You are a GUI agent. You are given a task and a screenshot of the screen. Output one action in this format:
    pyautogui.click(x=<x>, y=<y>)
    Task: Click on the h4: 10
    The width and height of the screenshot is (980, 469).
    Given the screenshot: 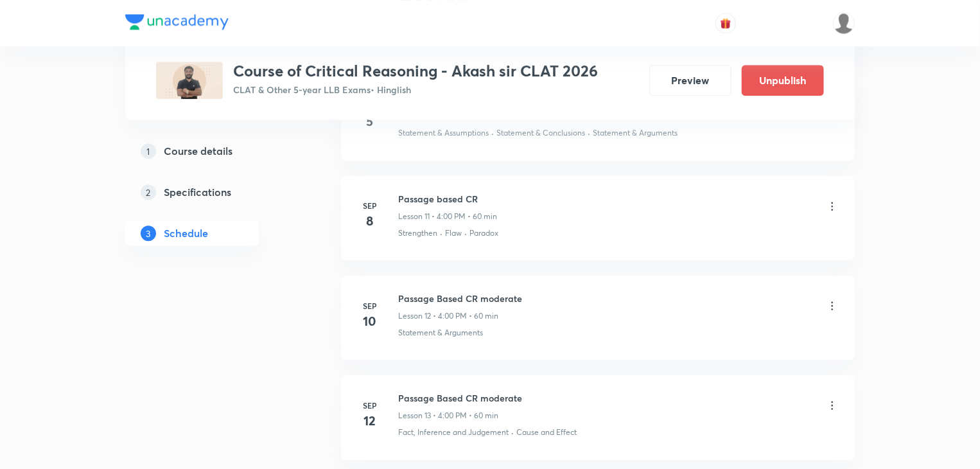 What is the action you would take?
    pyautogui.click(x=370, y=321)
    